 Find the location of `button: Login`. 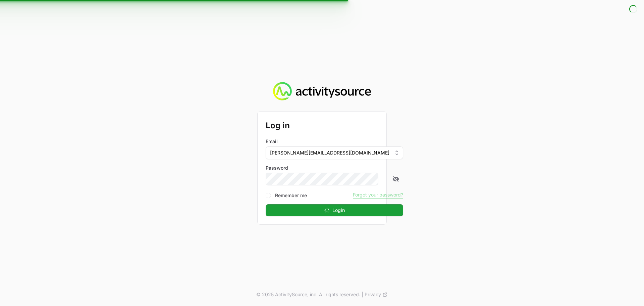

button: Login is located at coordinates (335, 210).